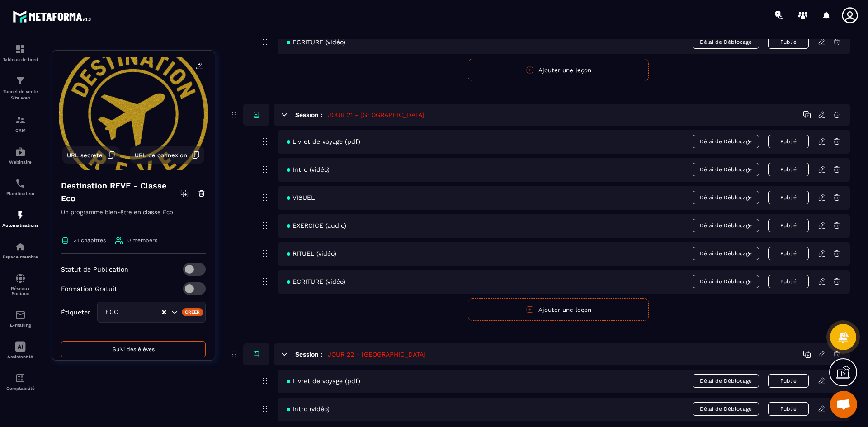  Describe the element at coordinates (316, 226) in the screenshot. I see `span: EXERCICE (audio)` at that location.